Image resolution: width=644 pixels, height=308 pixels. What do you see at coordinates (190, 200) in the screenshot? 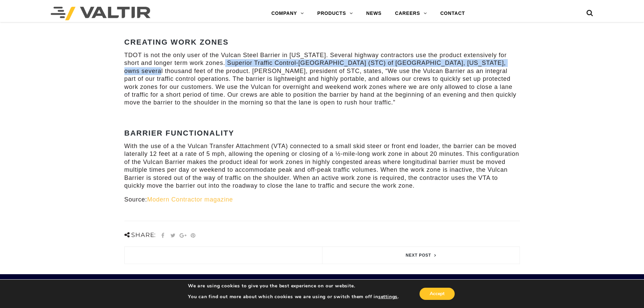
I see `a: Modern Contractor magazine` at bounding box center [190, 200].